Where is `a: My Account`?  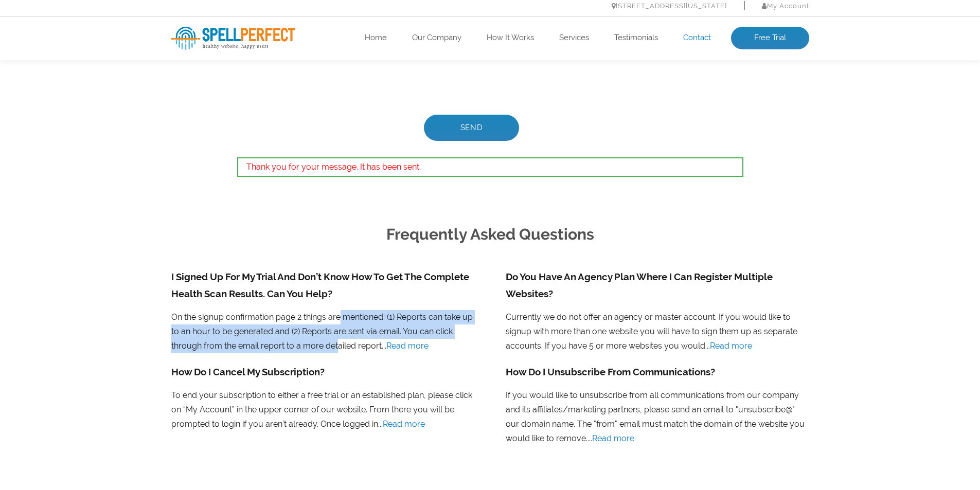 a: My Account is located at coordinates (785, 5).